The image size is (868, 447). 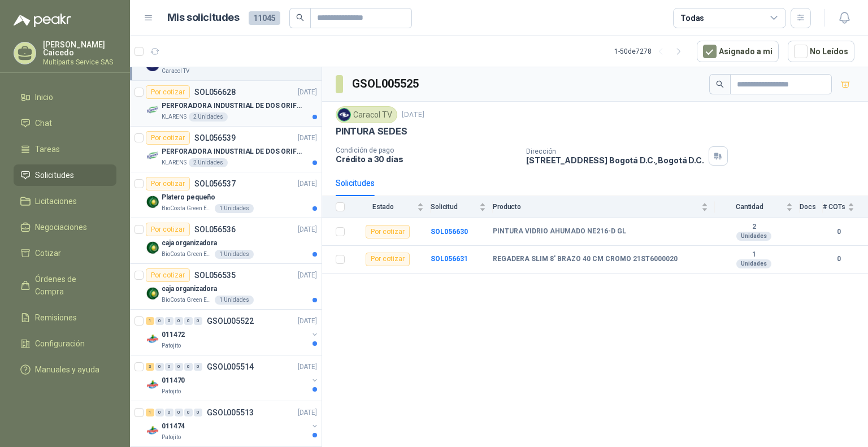 What do you see at coordinates (150, 321) in the screenshot?
I see `div: 1` at bounding box center [150, 321].